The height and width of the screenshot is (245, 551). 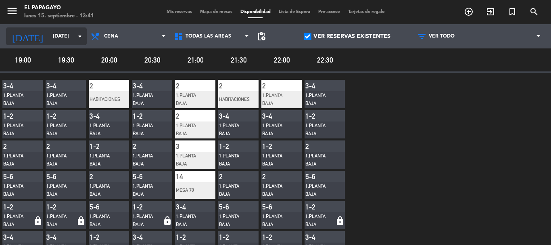 What do you see at coordinates (195, 60) in the screenshot?
I see `span: 21:00` at bounding box center [195, 60].